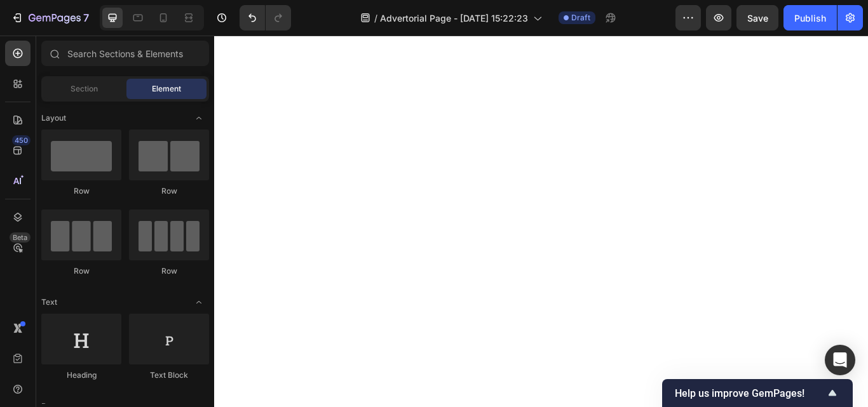  Describe the element at coordinates (86, 17) in the screenshot. I see `p: 7` at that location.